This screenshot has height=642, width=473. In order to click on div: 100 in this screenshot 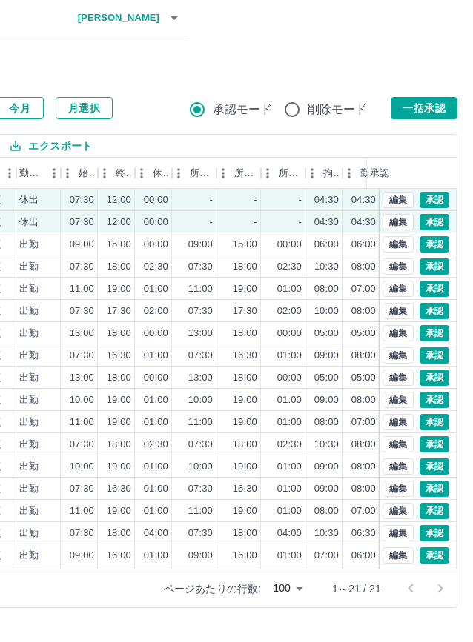, I will do `click(287, 588)`.